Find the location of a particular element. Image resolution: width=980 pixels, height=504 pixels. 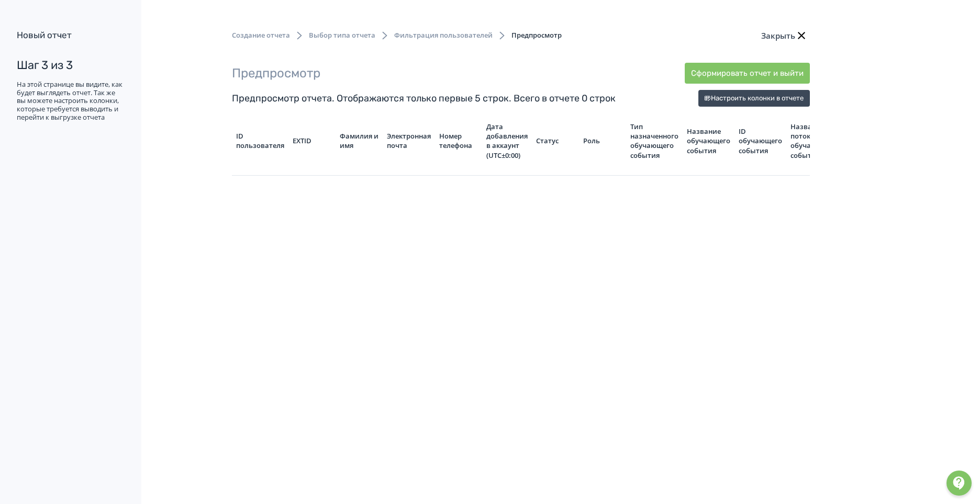

div: ID обучающего события is located at coordinates (761, 141).